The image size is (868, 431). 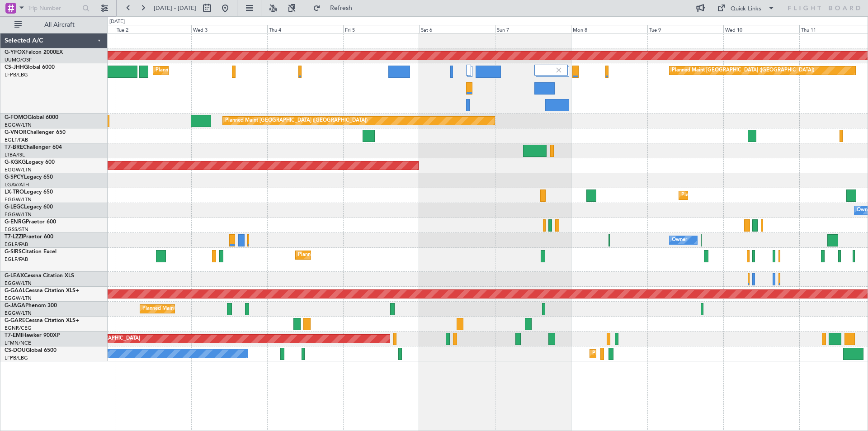 What do you see at coordinates (31, 222) in the screenshot?
I see `a: G-ENRGPraetor 600` at bounding box center [31, 222].